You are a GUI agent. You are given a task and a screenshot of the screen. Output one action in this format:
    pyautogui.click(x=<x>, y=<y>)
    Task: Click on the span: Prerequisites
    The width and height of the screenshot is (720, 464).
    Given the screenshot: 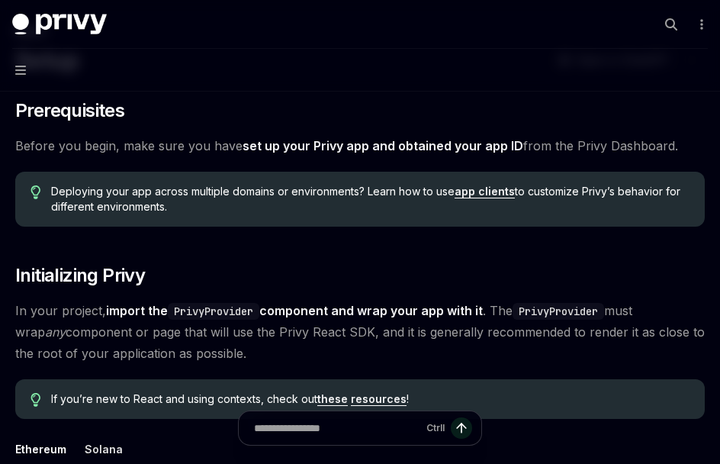 What is the action you would take?
    pyautogui.click(x=69, y=111)
    